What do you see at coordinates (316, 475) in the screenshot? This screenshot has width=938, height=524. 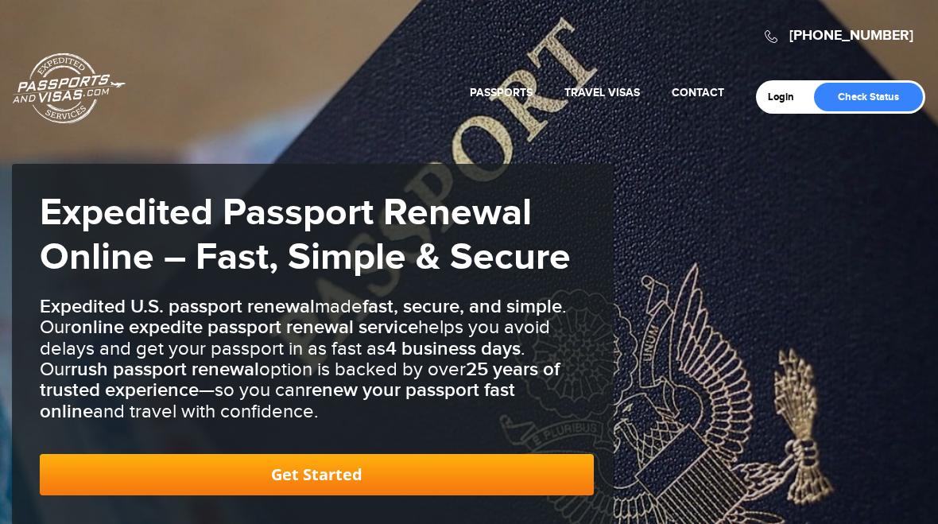 I see `a: Get Started` at bounding box center [316, 475].